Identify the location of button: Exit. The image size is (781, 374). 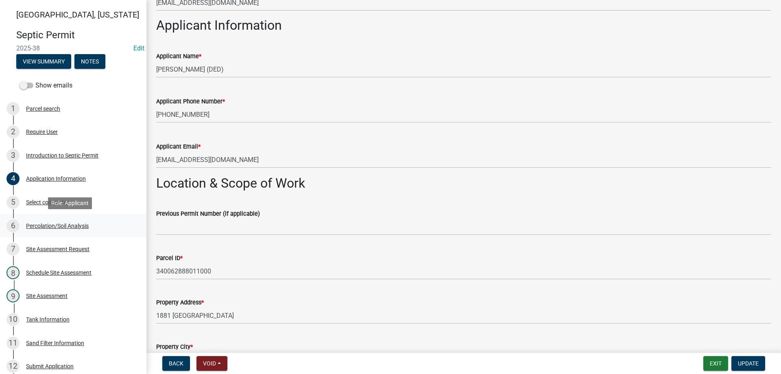
(715, 363).